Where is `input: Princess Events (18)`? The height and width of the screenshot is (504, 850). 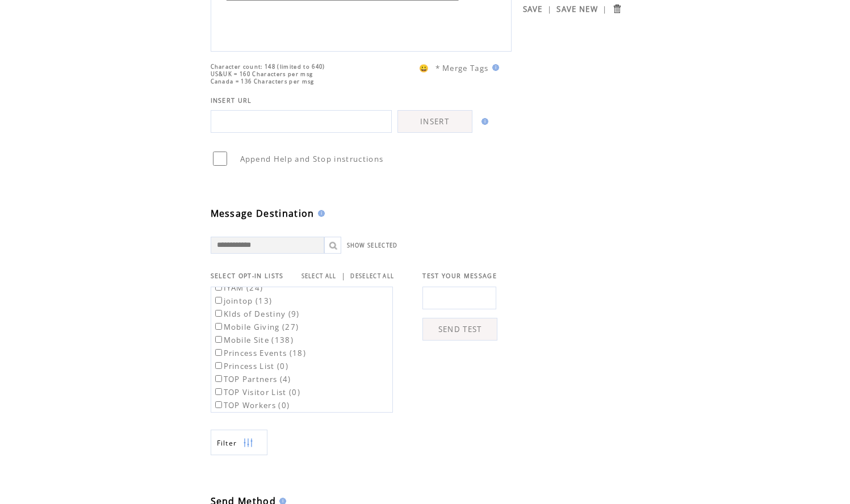
input: Princess Events (18) is located at coordinates (219, 353).